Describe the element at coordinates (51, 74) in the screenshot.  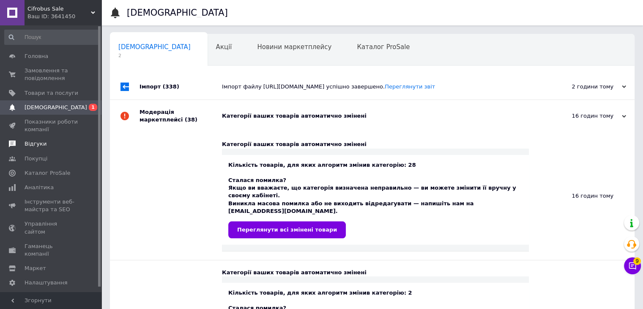
I see `span: Замовлення та повідомлення` at that location.